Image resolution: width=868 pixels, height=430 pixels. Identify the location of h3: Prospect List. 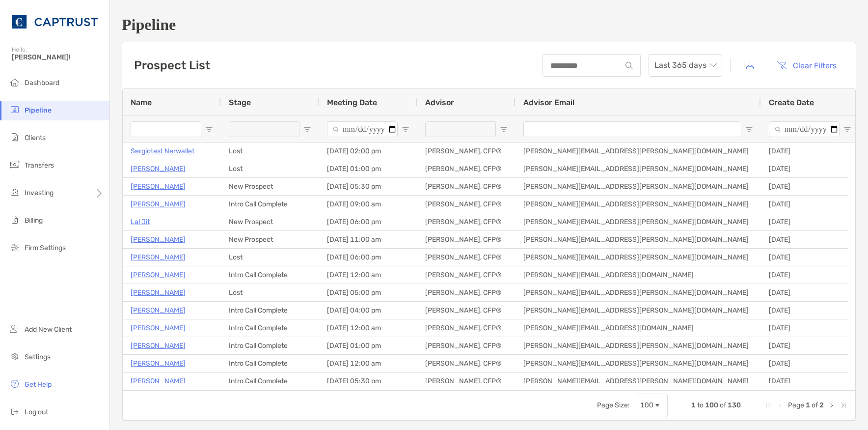
(172, 65).